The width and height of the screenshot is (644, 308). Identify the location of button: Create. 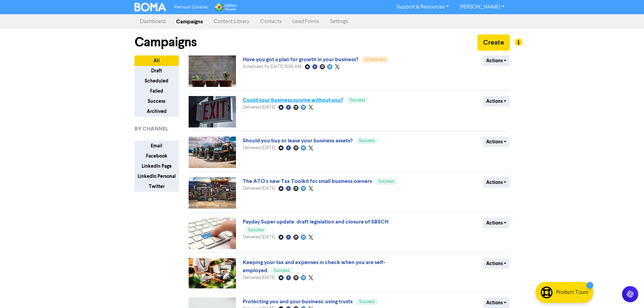
(493, 43).